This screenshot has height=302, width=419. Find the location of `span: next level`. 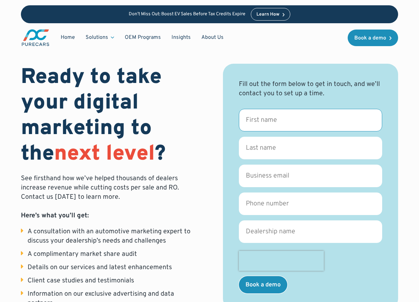

span: next level is located at coordinates (105, 154).